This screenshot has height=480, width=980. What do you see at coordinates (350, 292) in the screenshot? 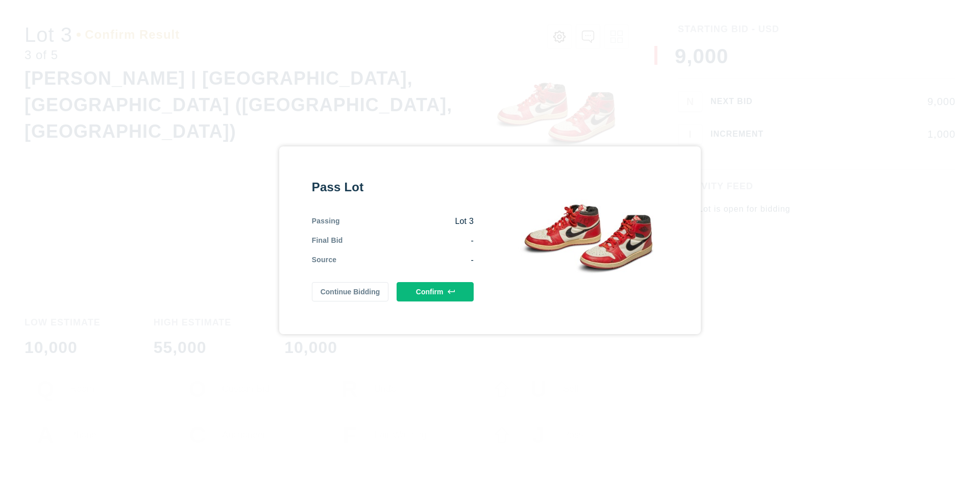
I see `button: Continue Bidding` at bounding box center [350, 292].